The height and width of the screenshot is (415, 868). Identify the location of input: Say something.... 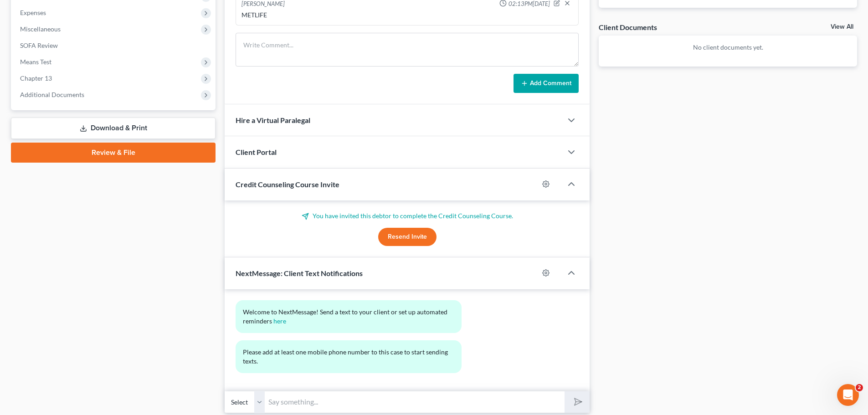
(415, 402).